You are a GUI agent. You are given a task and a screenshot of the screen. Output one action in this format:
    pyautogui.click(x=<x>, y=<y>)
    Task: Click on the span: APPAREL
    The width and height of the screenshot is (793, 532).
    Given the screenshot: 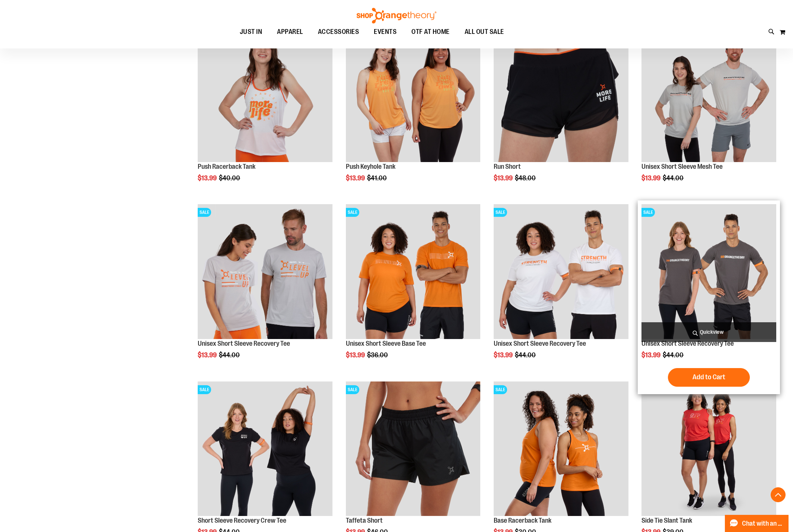 What is the action you would take?
    pyautogui.click(x=290, y=32)
    